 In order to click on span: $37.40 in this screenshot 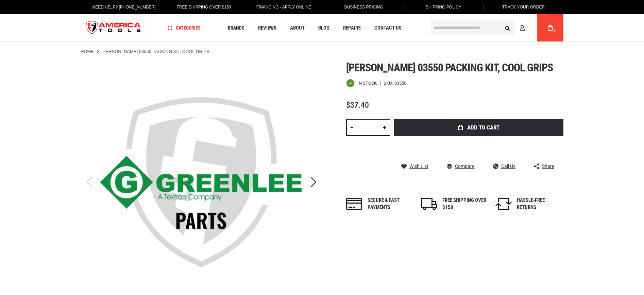, I will do `click(357, 105)`.